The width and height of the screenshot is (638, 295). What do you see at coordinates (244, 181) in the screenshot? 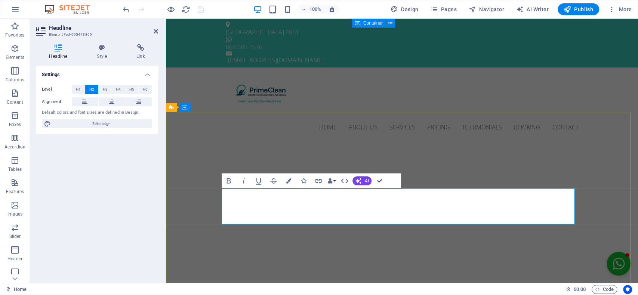
I see `button: Italic (Ctrl+I)` at bounding box center [244, 181].